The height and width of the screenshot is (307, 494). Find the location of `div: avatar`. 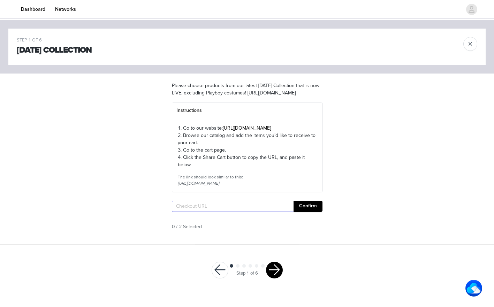

div: avatar is located at coordinates (471, 9).